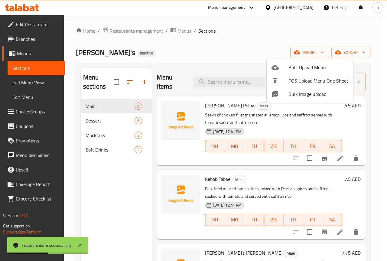 The height and width of the screenshot is (261, 387). What do you see at coordinates (318, 67) in the screenshot?
I see `span: Bulk Upload Menu` at bounding box center [318, 67].